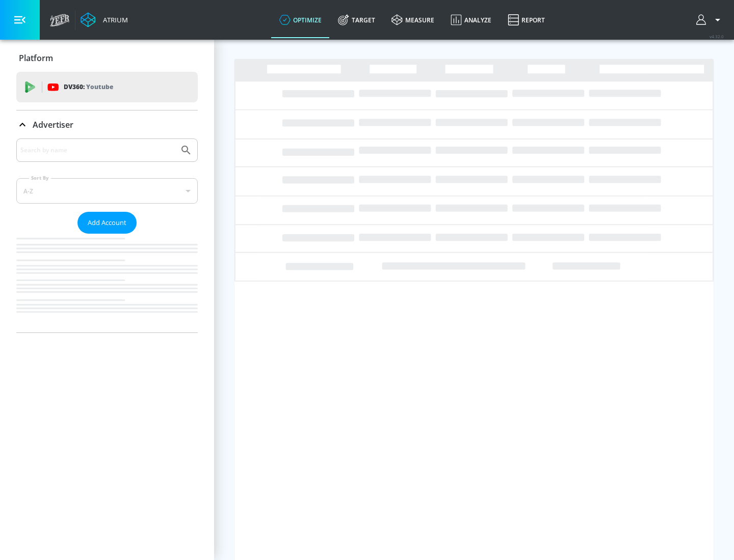  What do you see at coordinates (40, 178) in the screenshot?
I see `label: Sort By` at bounding box center [40, 178].